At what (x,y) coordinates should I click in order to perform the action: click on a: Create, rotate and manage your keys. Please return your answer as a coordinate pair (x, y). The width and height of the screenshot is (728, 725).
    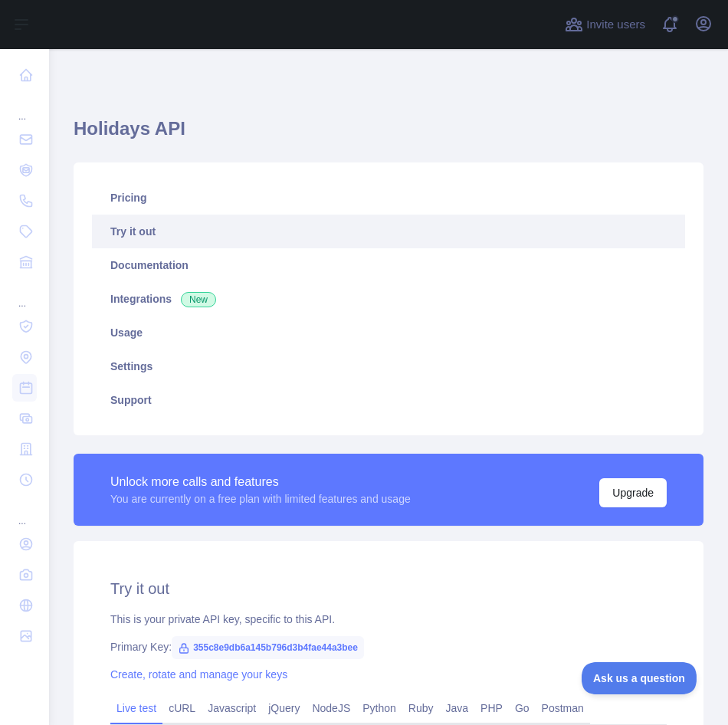
    Looking at the image, I should click on (198, 674).